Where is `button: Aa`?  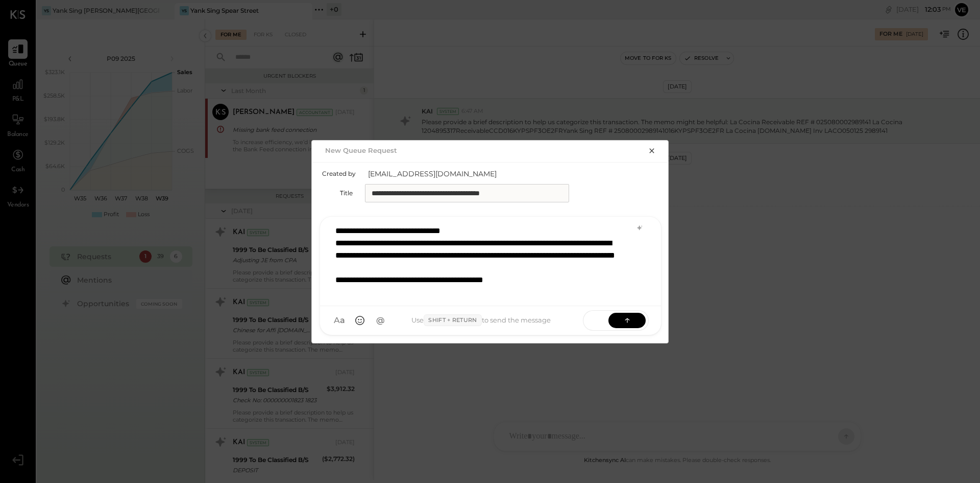
button: Aa is located at coordinates (339, 321).